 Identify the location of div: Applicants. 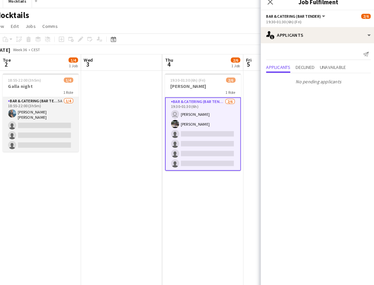
(318, 40).